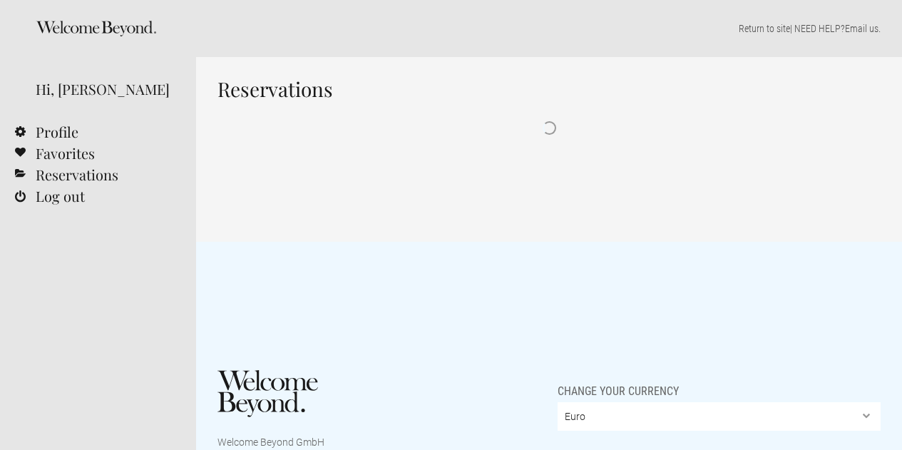  I want to click on a: Return to site, so click(764, 29).